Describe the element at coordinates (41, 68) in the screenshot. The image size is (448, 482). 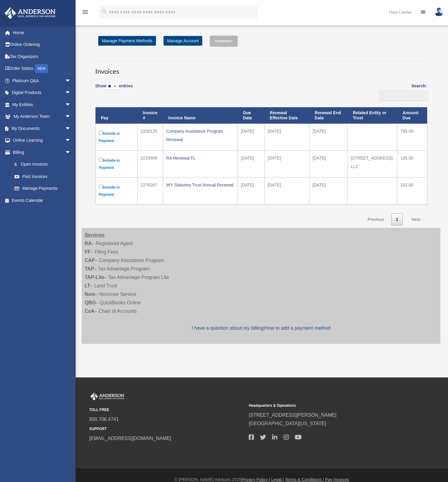
I see `div: NEW` at that location.